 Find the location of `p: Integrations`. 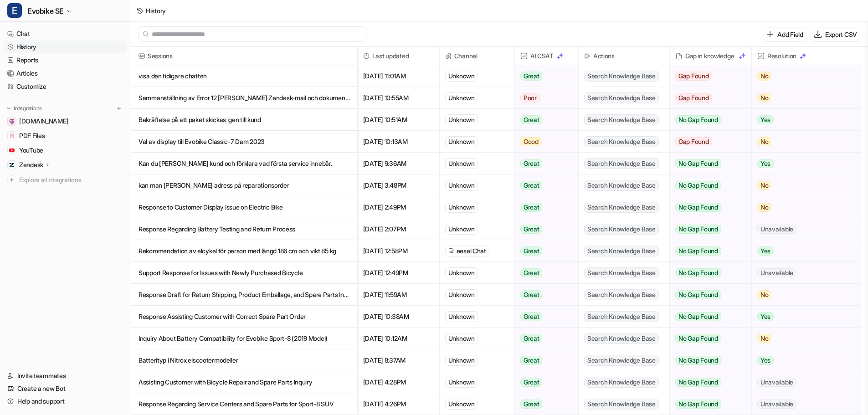

p: Integrations is located at coordinates (28, 109).